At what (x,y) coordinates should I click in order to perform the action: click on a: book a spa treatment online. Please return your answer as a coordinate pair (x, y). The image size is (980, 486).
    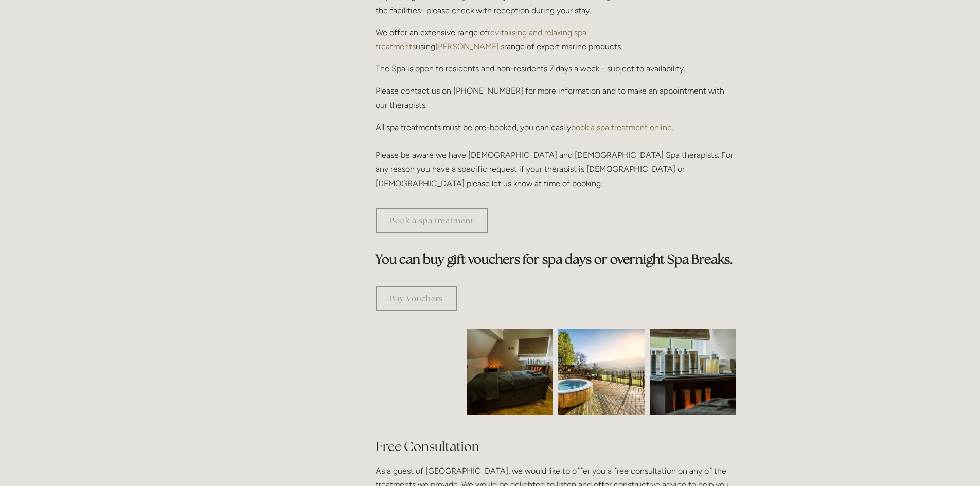
    Looking at the image, I should click on (622, 127).